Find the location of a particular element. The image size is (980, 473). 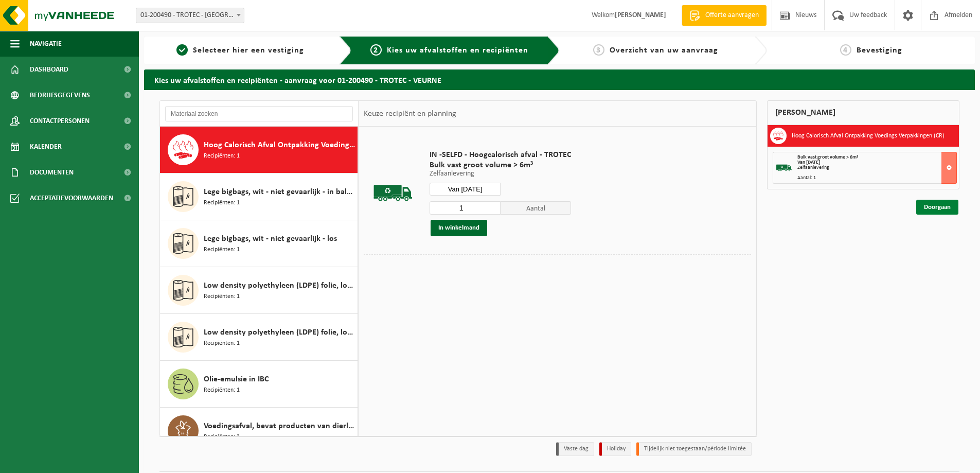

span: Kalender is located at coordinates (46, 147).